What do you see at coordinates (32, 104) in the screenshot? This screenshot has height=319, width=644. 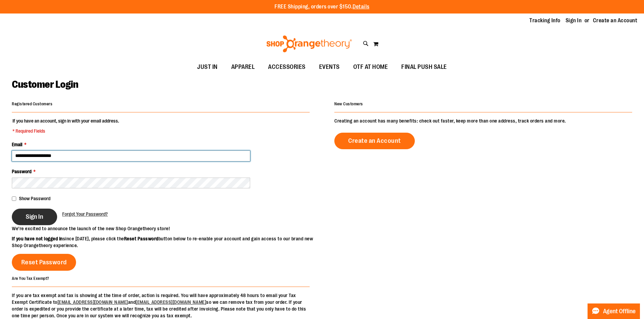 I see `strong: Registered Customers` at bounding box center [32, 104].